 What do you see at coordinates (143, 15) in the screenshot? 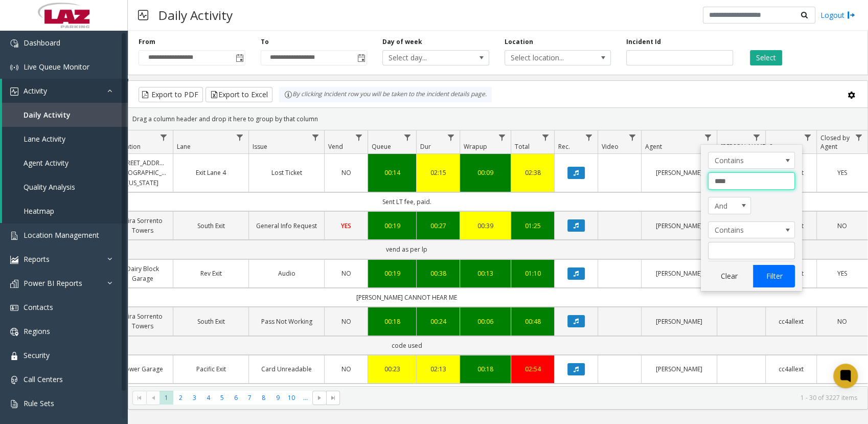
I see `img: pageIcon` at bounding box center [143, 15].